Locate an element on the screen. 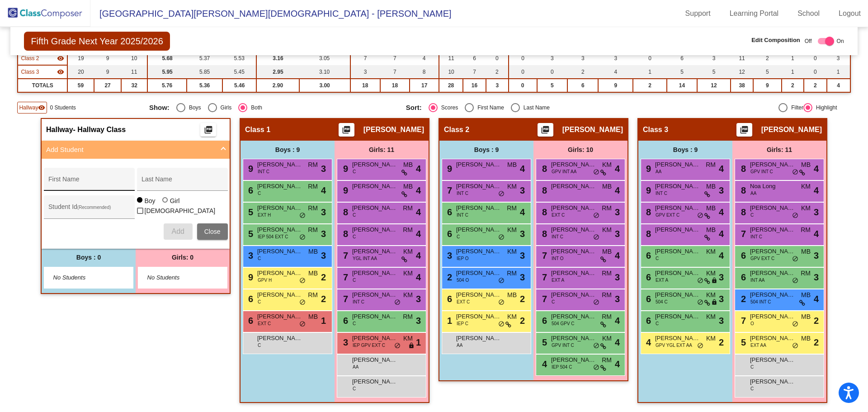 The image size is (868, 412). td: 5.53 is located at coordinates (239, 58).